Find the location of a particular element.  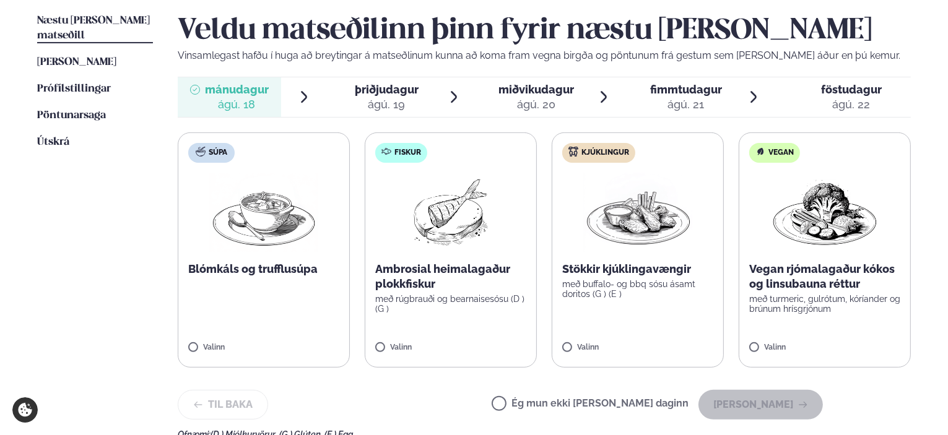

img: Vegan.png is located at coordinates (825, 212).